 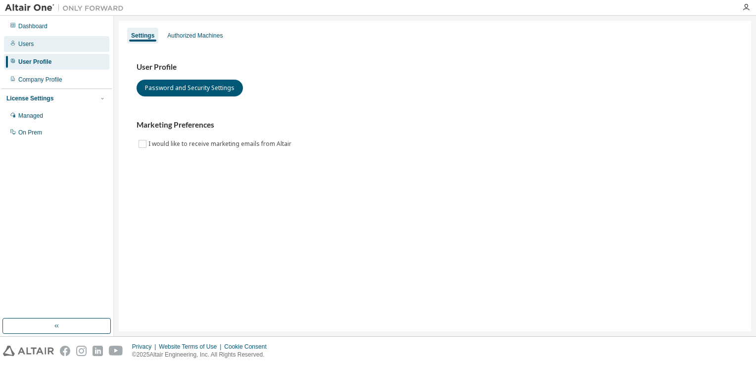 What do you see at coordinates (28, 351) in the screenshot?
I see `img: altair_logo.svg` at bounding box center [28, 351].